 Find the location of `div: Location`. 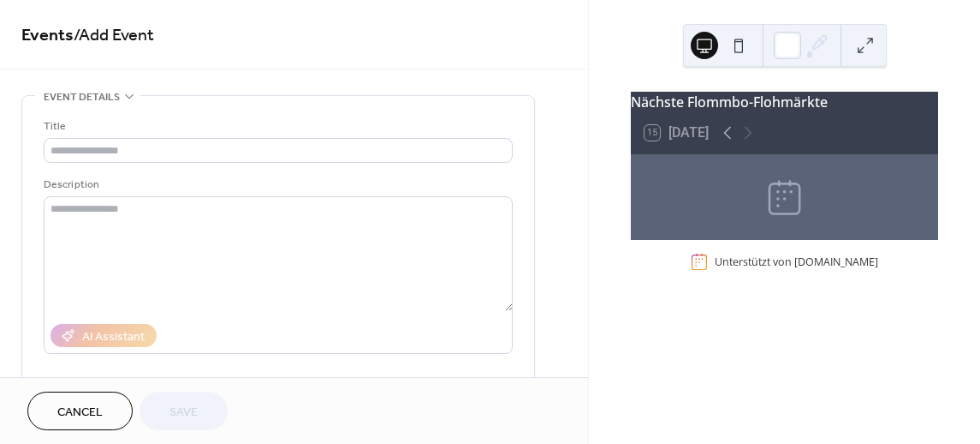

div: Location is located at coordinates (277, 383).